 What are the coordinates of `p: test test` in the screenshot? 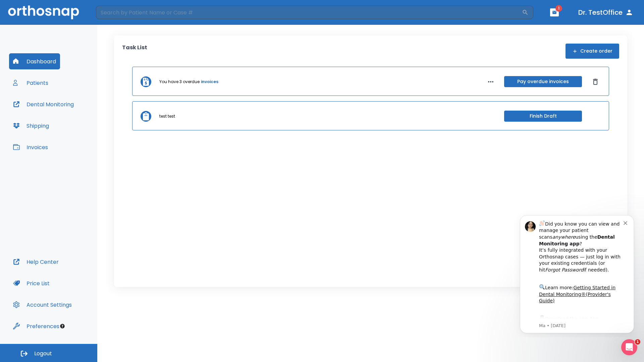 It's located at (167, 116).